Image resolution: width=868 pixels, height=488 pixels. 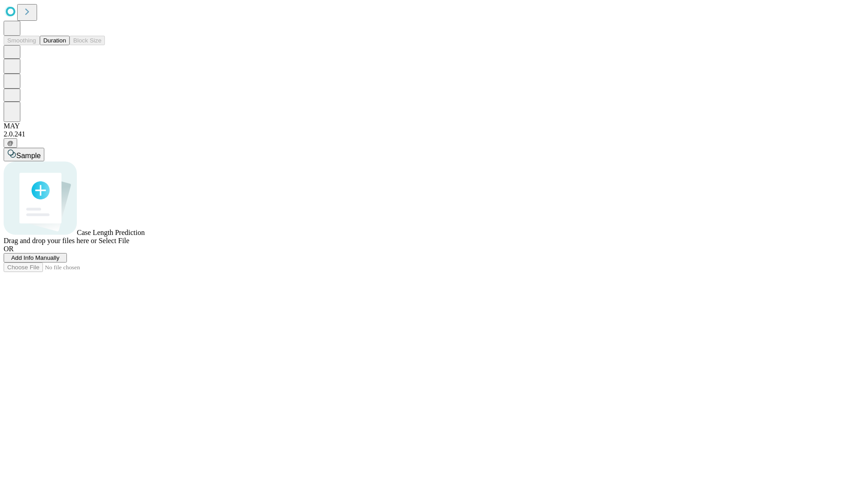 What do you see at coordinates (50, 241) in the screenshot?
I see `span: Drag and drop your files here or` at bounding box center [50, 241].